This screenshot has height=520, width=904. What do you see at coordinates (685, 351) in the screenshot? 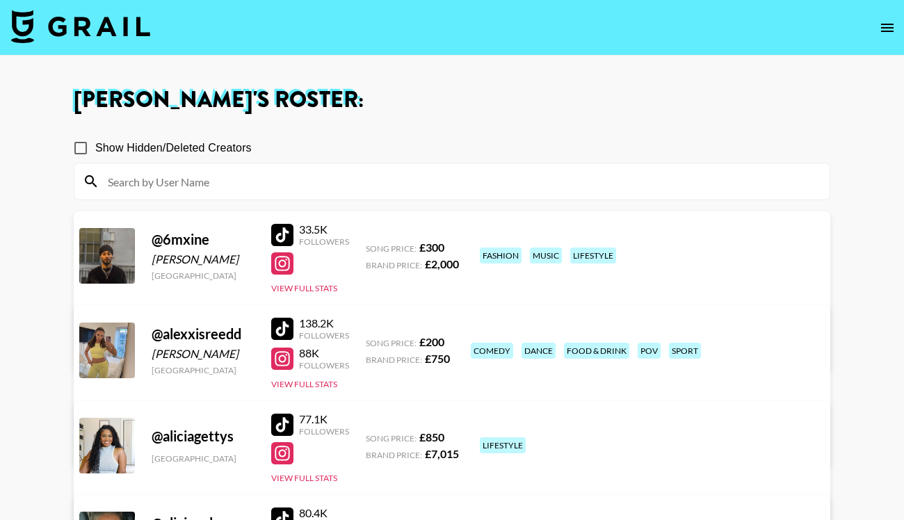
I see `div: sport` at bounding box center [685, 351].